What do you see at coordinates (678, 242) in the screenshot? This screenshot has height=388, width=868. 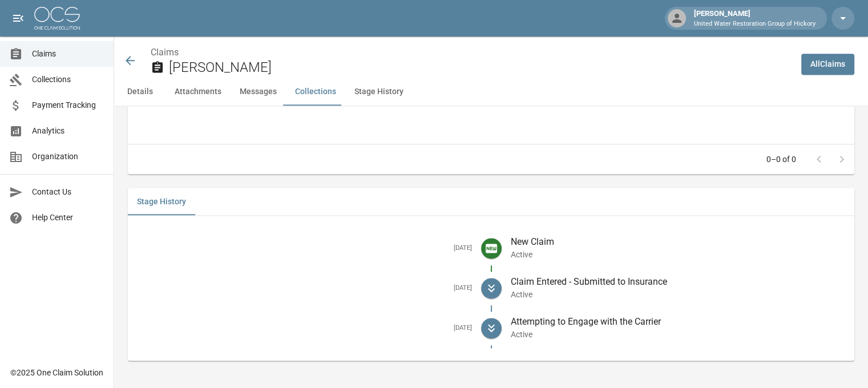 I see `p: New Claim` at bounding box center [678, 242].